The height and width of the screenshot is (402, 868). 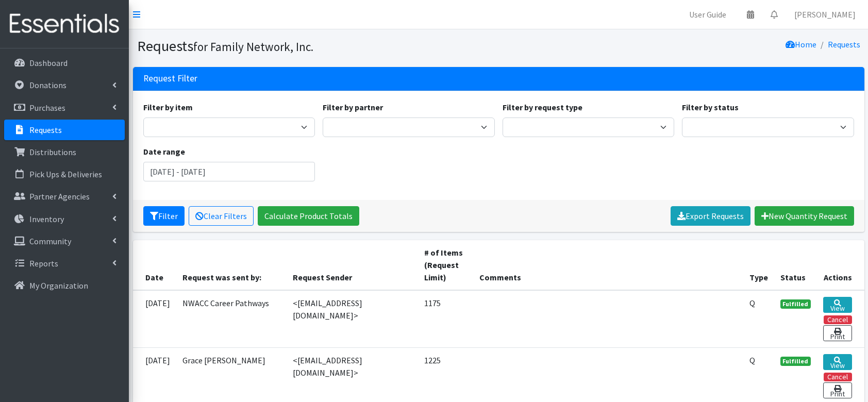 What do you see at coordinates (231, 265) in the screenshot?
I see `th: Request was sent by:` at bounding box center [231, 265].